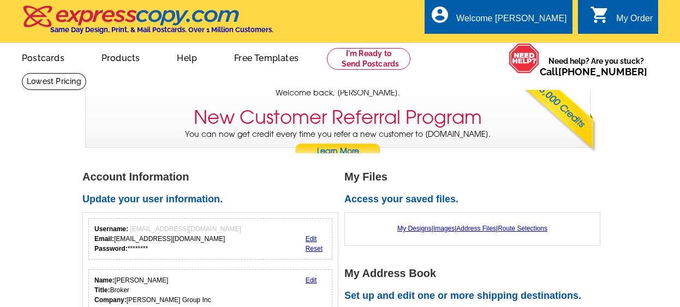 The image size is (680, 307). I want to click on h2: Set up and edit one or more shipping destinations., so click(475, 296).